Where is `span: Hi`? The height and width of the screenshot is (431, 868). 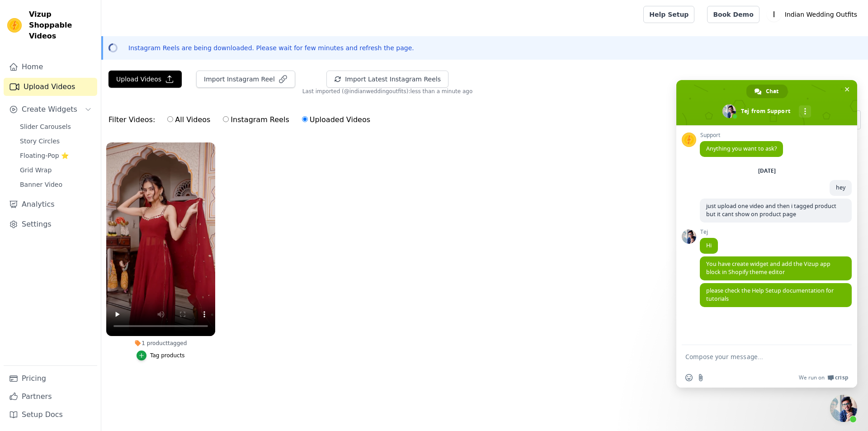
span: Hi is located at coordinates (709, 245).